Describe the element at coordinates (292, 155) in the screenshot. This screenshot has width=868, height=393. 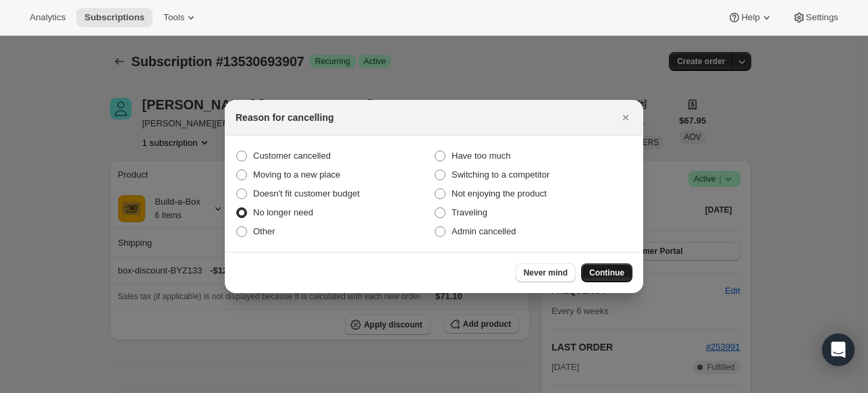
I see `span: Customer cancelled` at that location.